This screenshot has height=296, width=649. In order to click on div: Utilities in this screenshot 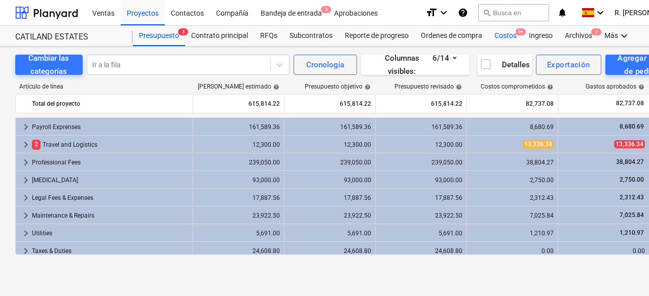, I will do `click(110, 234)`.